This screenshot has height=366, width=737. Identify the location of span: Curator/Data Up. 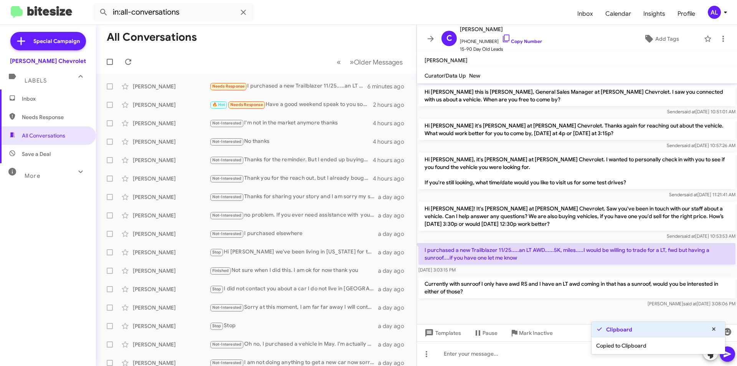
(445, 76).